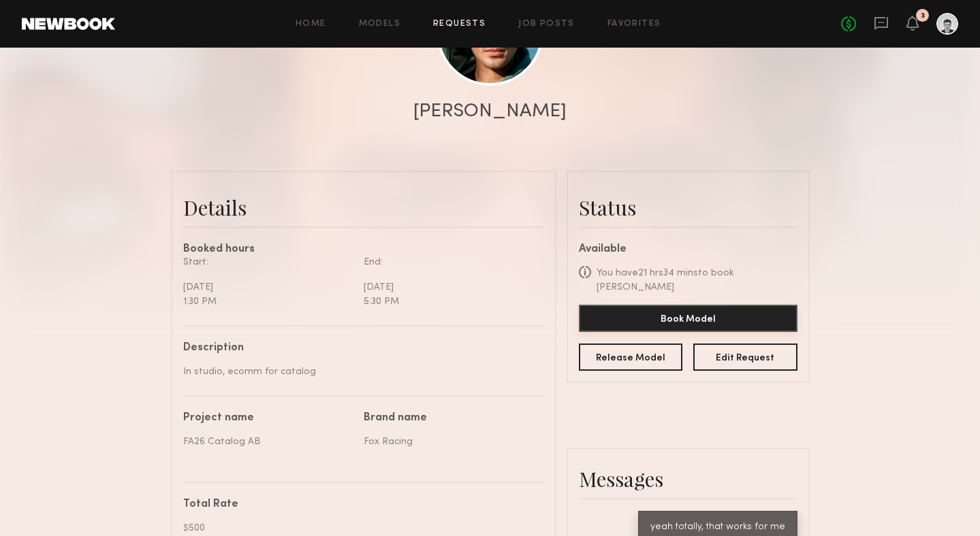 The height and width of the screenshot is (536, 980). Describe the element at coordinates (268, 262) in the screenshot. I see `div: Start:` at that location.